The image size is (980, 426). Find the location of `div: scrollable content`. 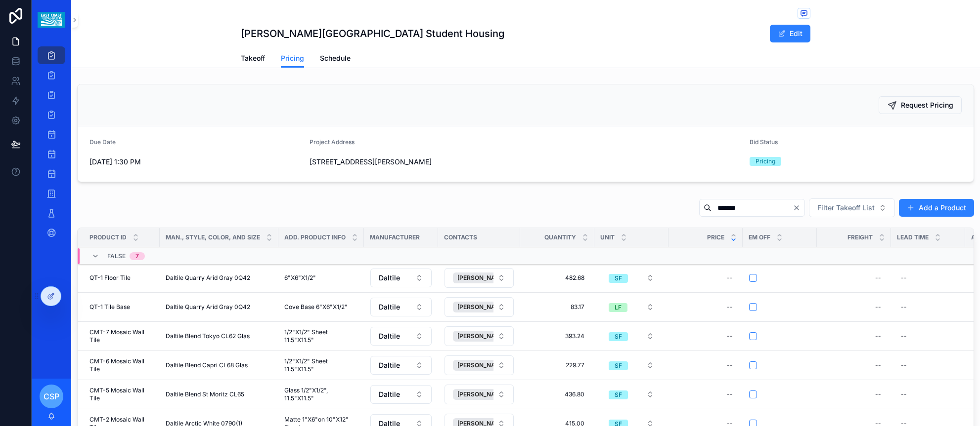

div: scrollable content is located at coordinates (51, 147).